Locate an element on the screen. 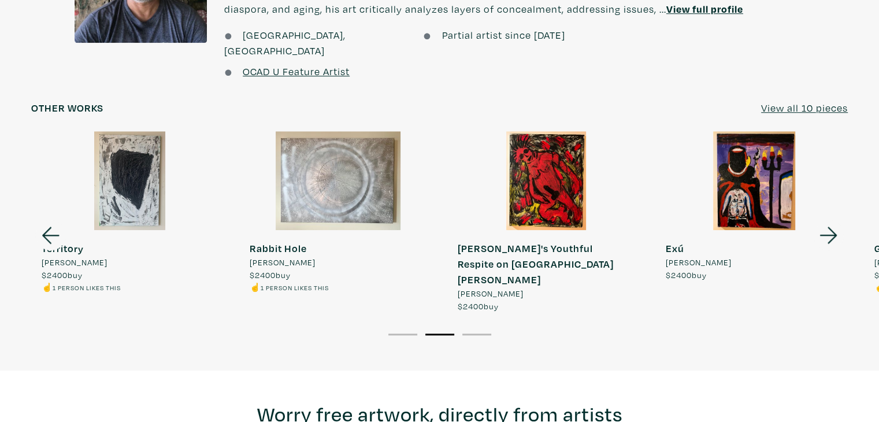  a: View full profile is located at coordinates (705, 9).